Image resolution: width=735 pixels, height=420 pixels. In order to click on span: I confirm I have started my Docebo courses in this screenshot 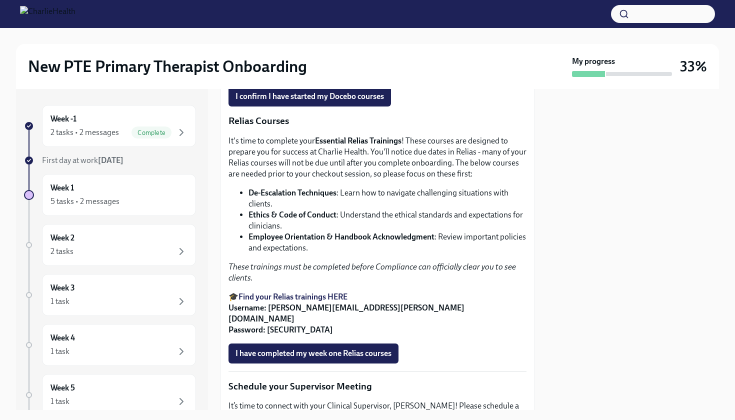, I will do `click(310, 97)`.